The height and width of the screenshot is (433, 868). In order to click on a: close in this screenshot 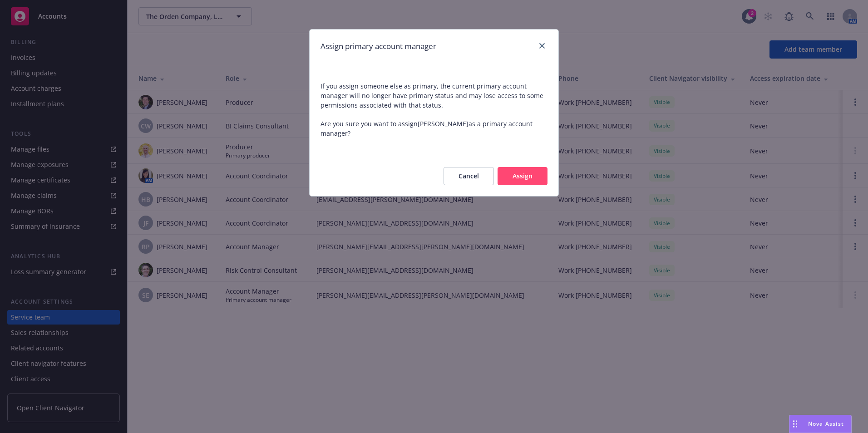, I will do `click(542, 46)`.